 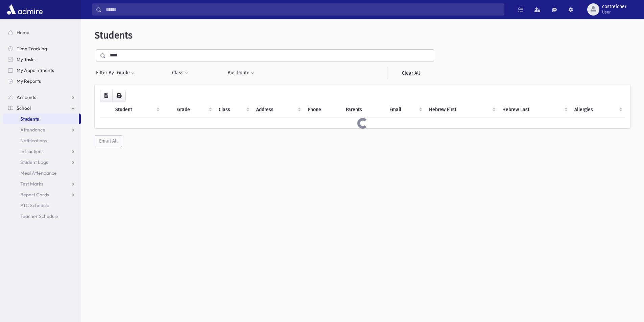 What do you see at coordinates (41, 108) in the screenshot?
I see `a: School` at bounding box center [41, 108].